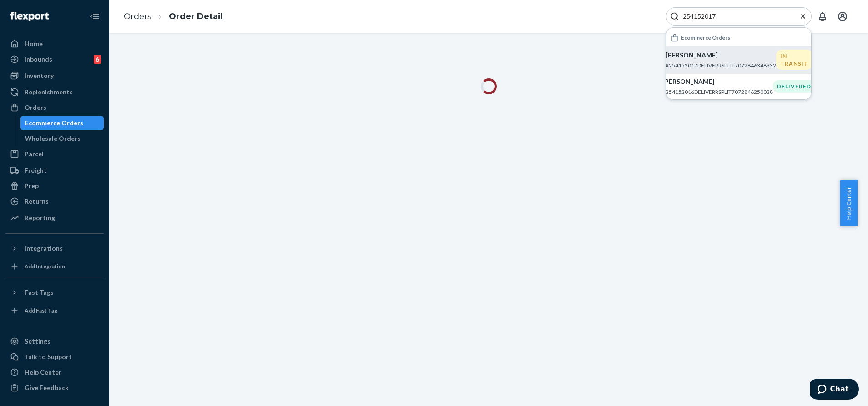 Image resolution: width=868 pixels, height=406 pixels. I want to click on div: Add Integration, so click(45, 266).